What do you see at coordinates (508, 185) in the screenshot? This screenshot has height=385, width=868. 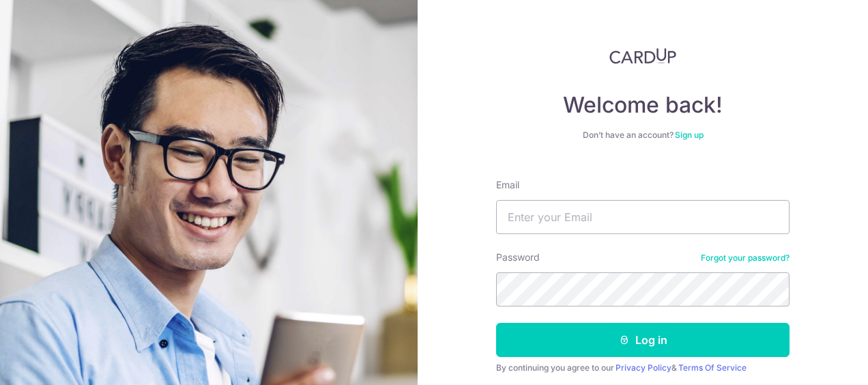 I see `label: Email` at bounding box center [508, 185].